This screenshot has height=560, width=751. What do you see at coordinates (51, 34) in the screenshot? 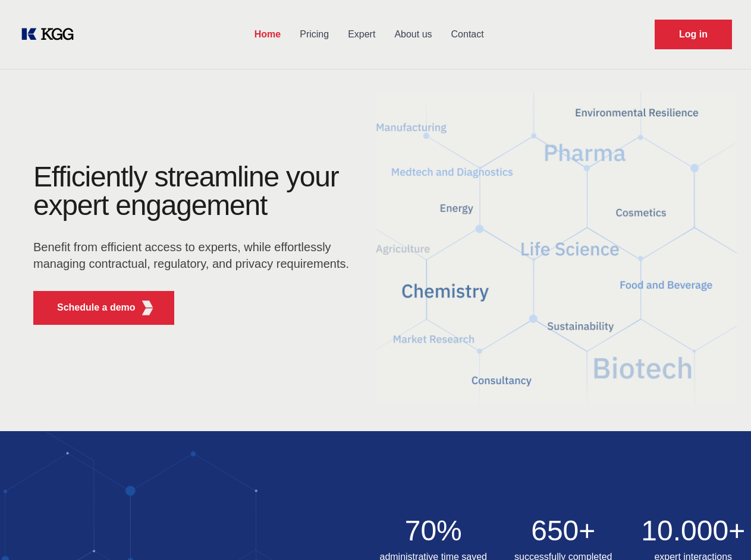
I see `a: KOL Knowledge Platform: Talk to Key External Experts (KEE)` at bounding box center [51, 34].